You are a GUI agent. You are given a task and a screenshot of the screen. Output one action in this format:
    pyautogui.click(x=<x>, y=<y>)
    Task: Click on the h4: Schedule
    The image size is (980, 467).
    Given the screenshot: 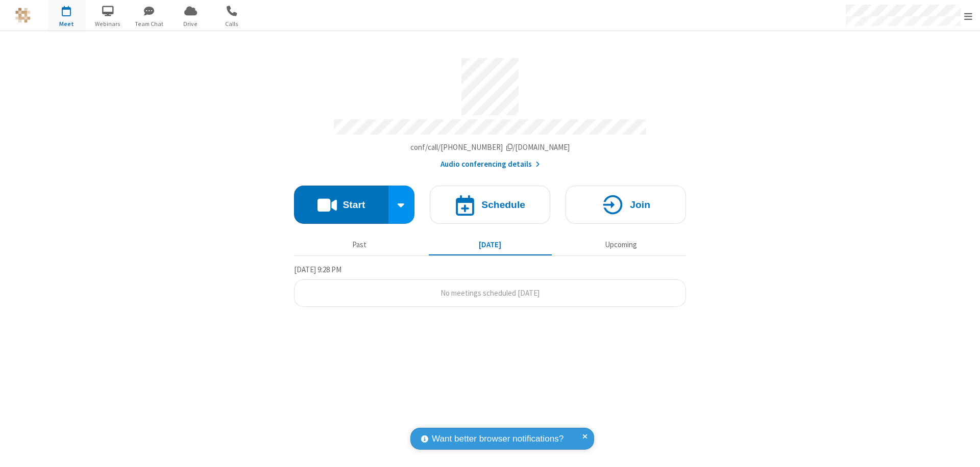 What is the action you would take?
    pyautogui.click(x=504, y=204)
    